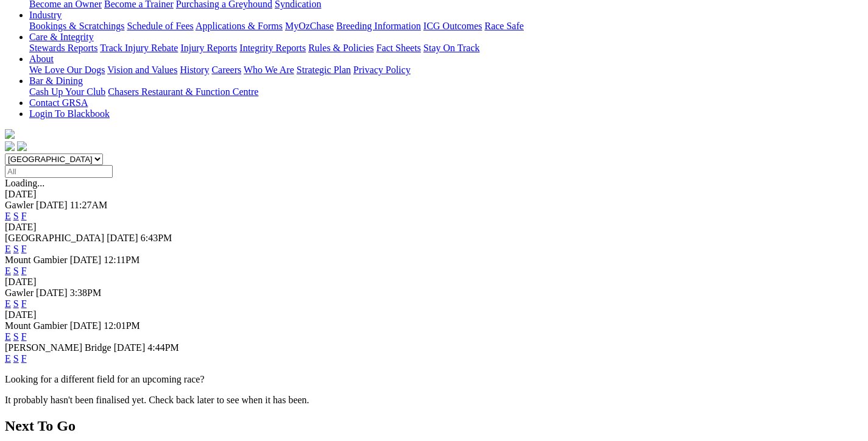 The image size is (868, 441). Describe the element at coordinates (45, 15) in the screenshot. I see `a: Industry` at that location.